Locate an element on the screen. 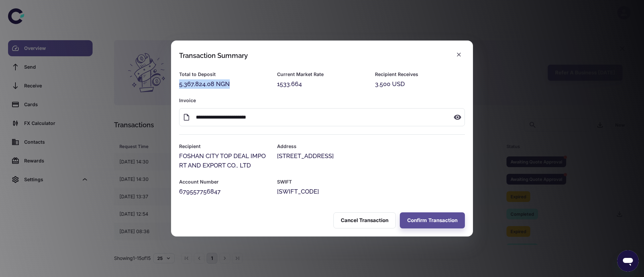 This screenshot has height=277, width=644. button: Confirm Transaction is located at coordinates (432, 220).